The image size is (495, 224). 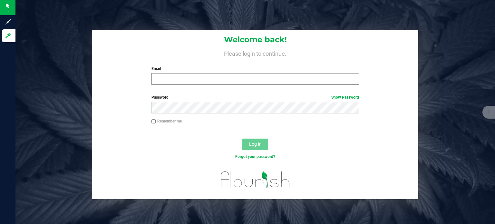 What do you see at coordinates (255, 144) in the screenshot?
I see `span: Log In` at bounding box center [255, 144].